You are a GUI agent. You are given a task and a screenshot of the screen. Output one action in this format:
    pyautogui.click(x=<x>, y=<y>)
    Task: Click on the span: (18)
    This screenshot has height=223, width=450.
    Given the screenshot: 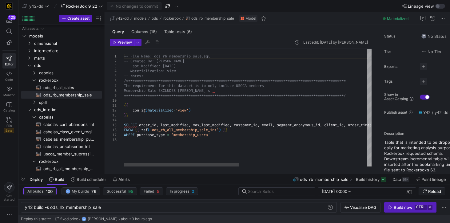 What is the action you would take?
    pyautogui.click(x=153, y=32)
    